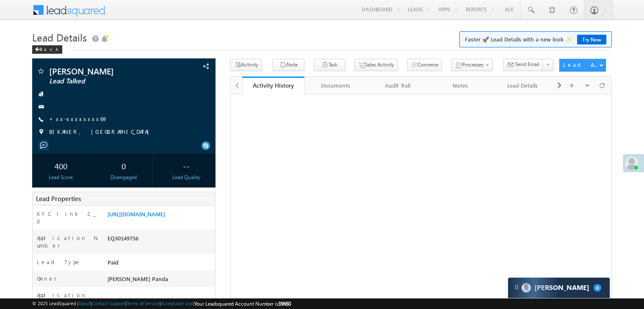 The image size is (644, 309). I want to click on div: Notes, so click(460, 85).